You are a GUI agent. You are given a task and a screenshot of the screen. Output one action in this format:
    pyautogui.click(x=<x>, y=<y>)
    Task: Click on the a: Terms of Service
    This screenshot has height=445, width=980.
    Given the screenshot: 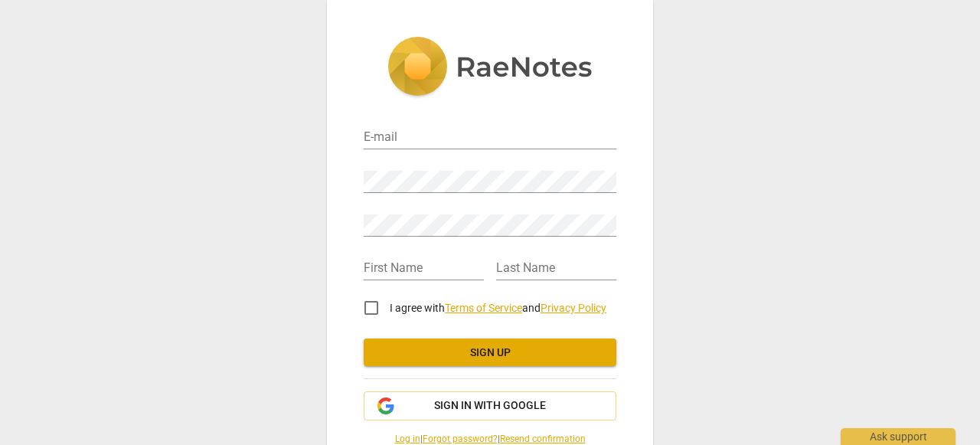 What is the action you would take?
    pyautogui.click(x=483, y=308)
    